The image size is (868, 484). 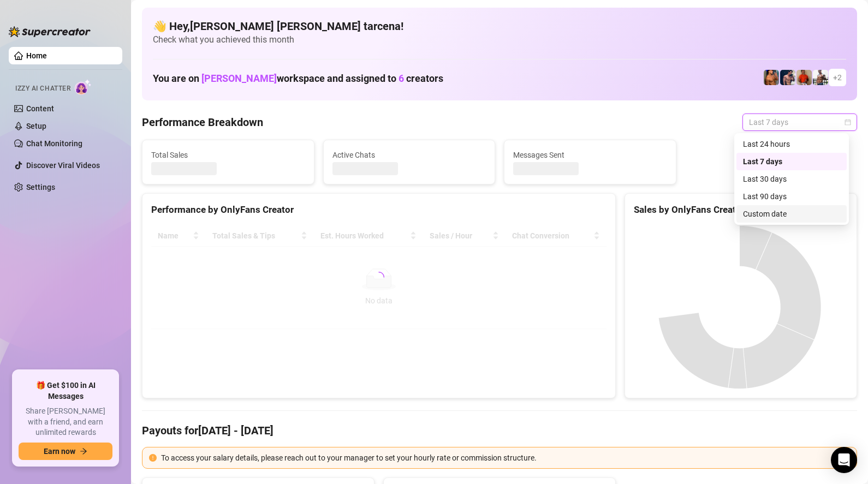 What do you see at coordinates (506, 458) in the screenshot?
I see `div: To access your salary details, please reach out to your manager to set your hourly rate or commis...` at bounding box center [506, 458].